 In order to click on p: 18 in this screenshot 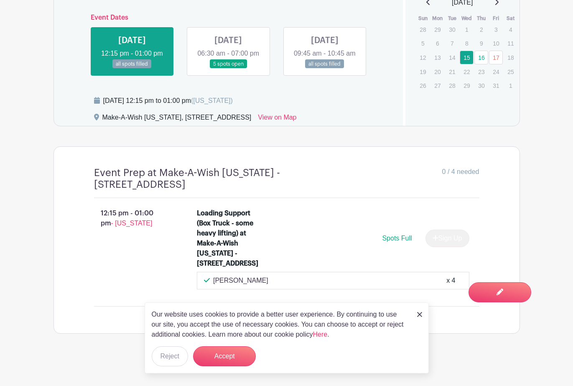, I will do `click(510, 57)`.